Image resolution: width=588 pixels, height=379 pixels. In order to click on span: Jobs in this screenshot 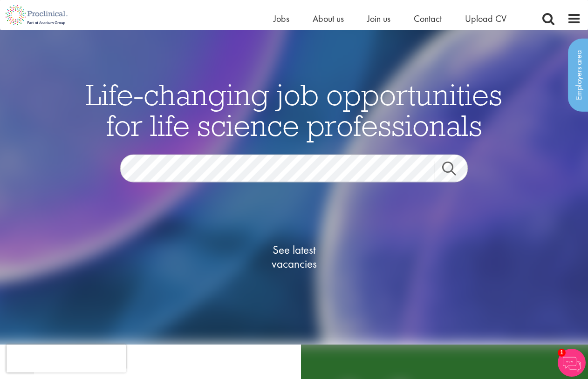, I will do `click(281, 18)`.